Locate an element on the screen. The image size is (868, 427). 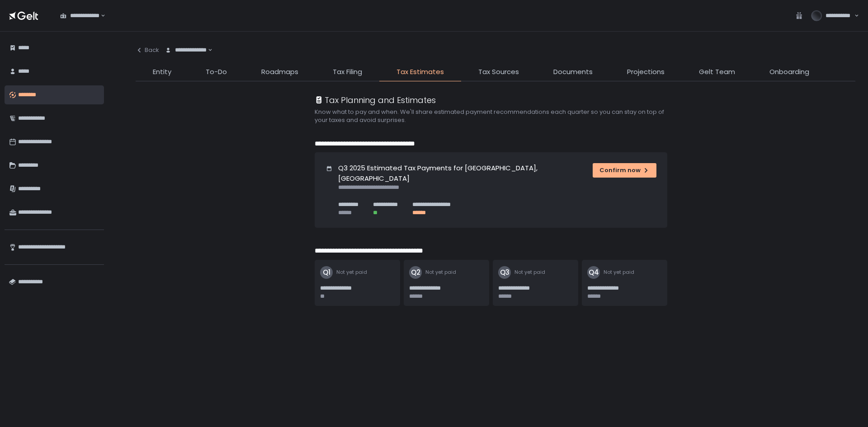
span: To-Do is located at coordinates (216, 72).